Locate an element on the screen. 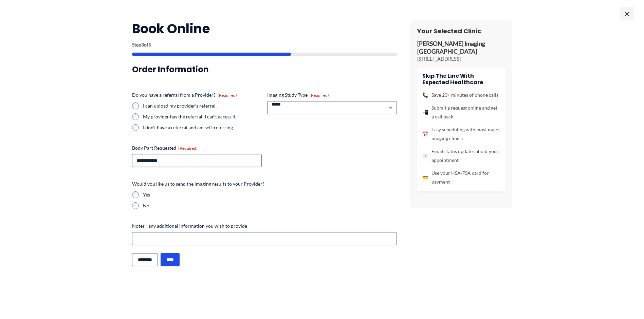 This screenshot has width=644, height=319. label: Imaging Study Type is located at coordinates (332, 95).